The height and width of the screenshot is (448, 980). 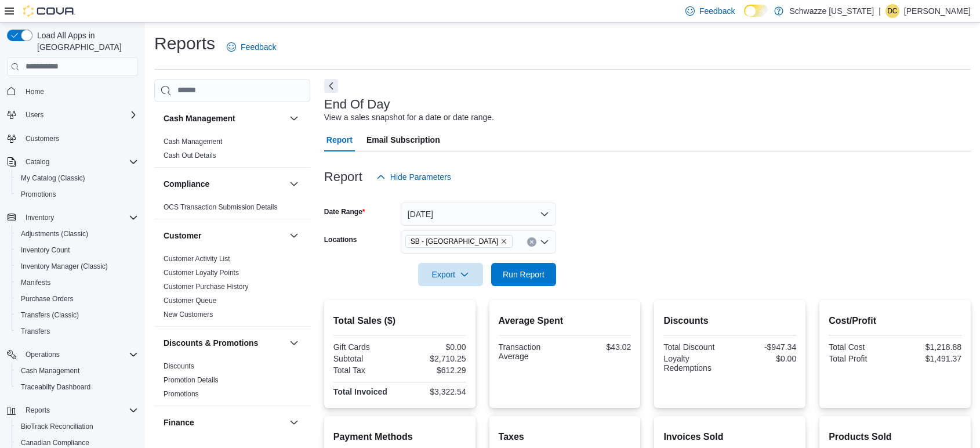 I want to click on button: Catalog, so click(x=37, y=162).